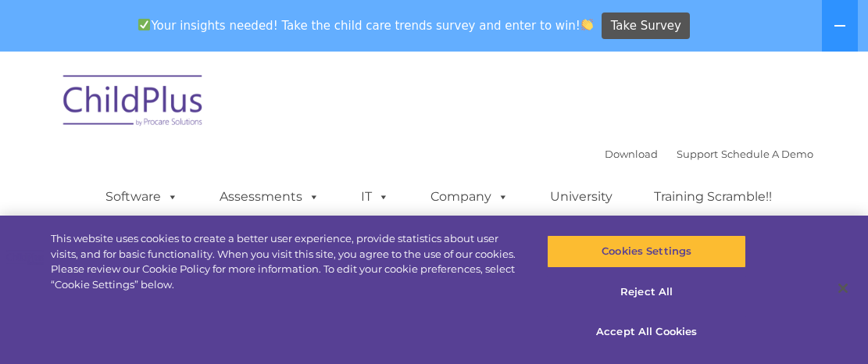 The width and height of the screenshot is (868, 364). What do you see at coordinates (647, 292) in the screenshot?
I see `button: Reject All` at bounding box center [647, 292].